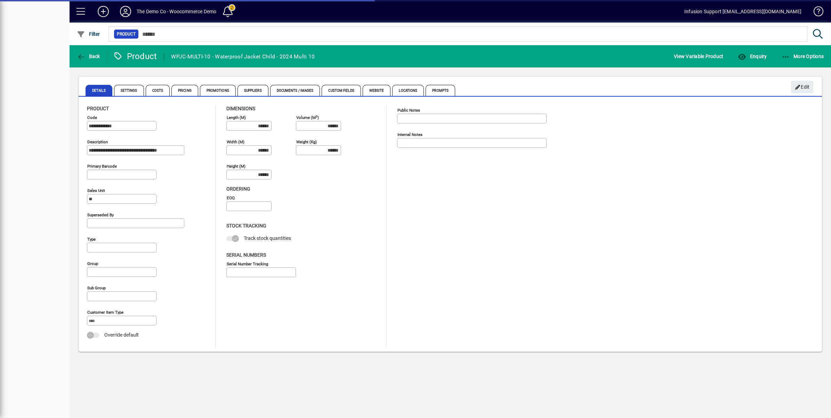 This screenshot has height=418, width=831. I want to click on span: Enquiry, so click(752, 56).